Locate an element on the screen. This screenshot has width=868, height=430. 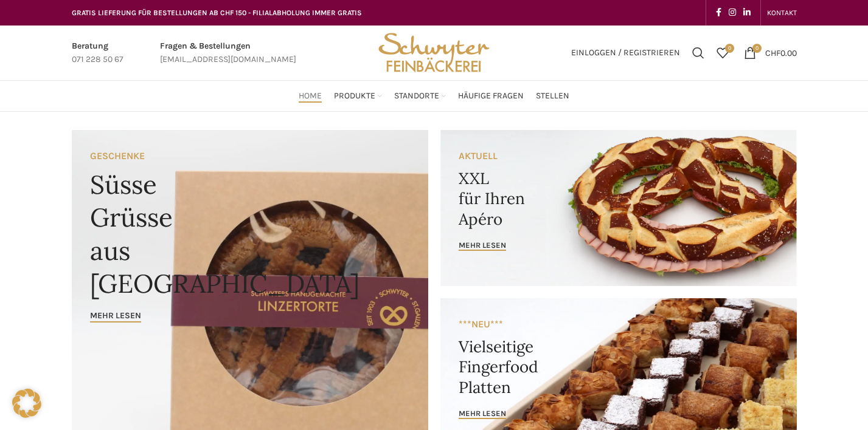
span: Home is located at coordinates (311, 96).